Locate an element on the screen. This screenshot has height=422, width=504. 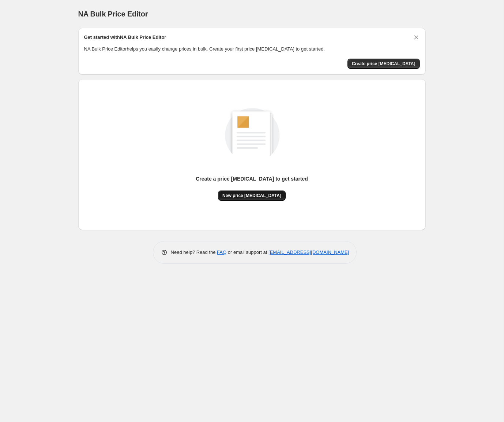
span: Need help? Read the is located at coordinates (194, 252).